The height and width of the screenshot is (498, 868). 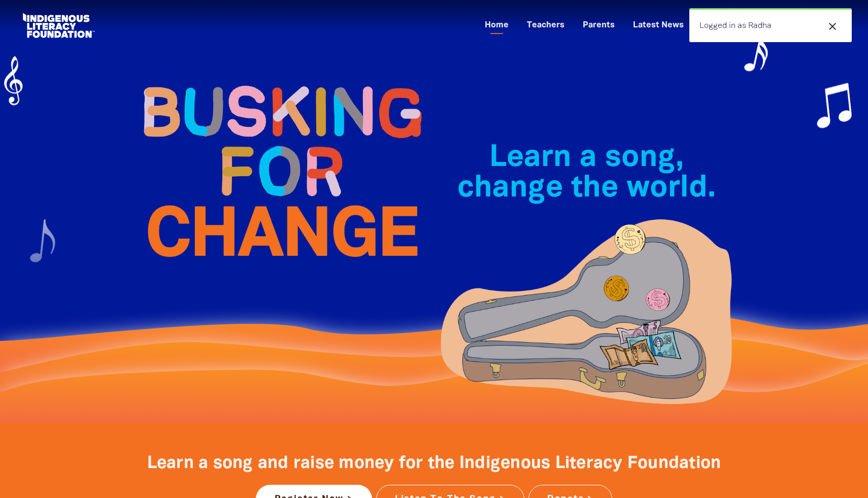 What do you see at coordinates (658, 26) in the screenshot?
I see `a: Latest News` at bounding box center [658, 26].